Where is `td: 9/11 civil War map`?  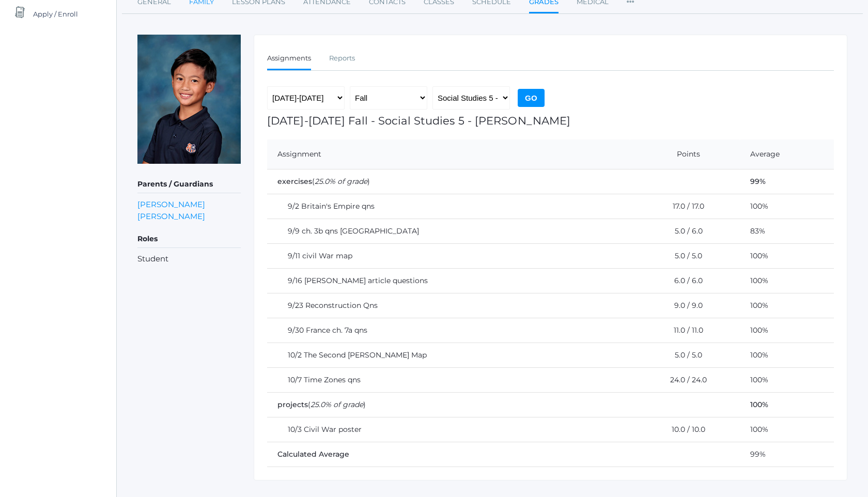
td: 9/11 civil War map is located at coordinates (449, 255).